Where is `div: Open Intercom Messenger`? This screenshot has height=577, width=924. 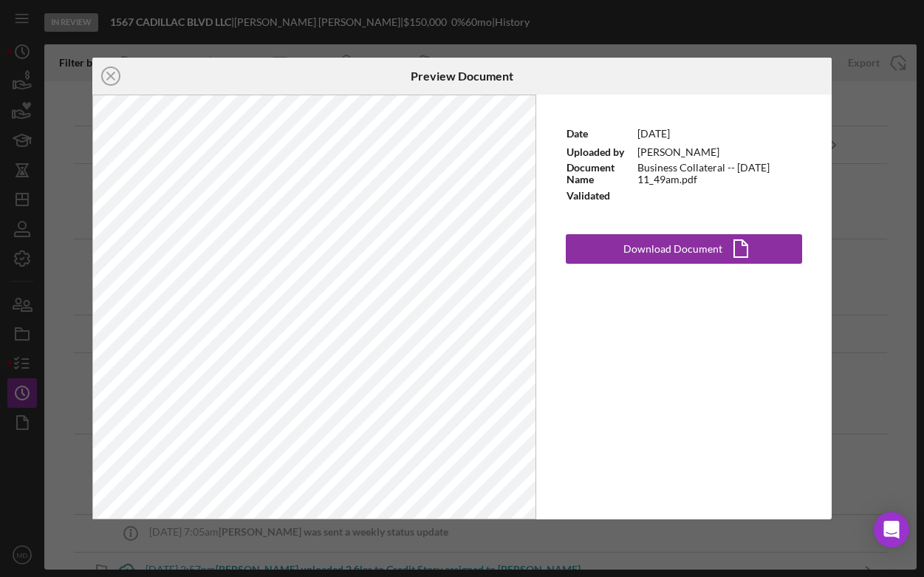
div: Open Intercom Messenger is located at coordinates (892, 530).